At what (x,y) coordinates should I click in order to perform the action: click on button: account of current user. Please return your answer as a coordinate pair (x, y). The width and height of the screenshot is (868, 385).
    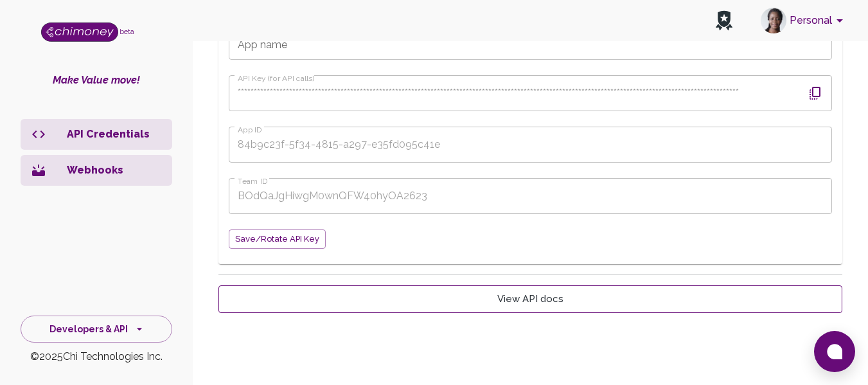
    Looking at the image, I should click on (804, 20).